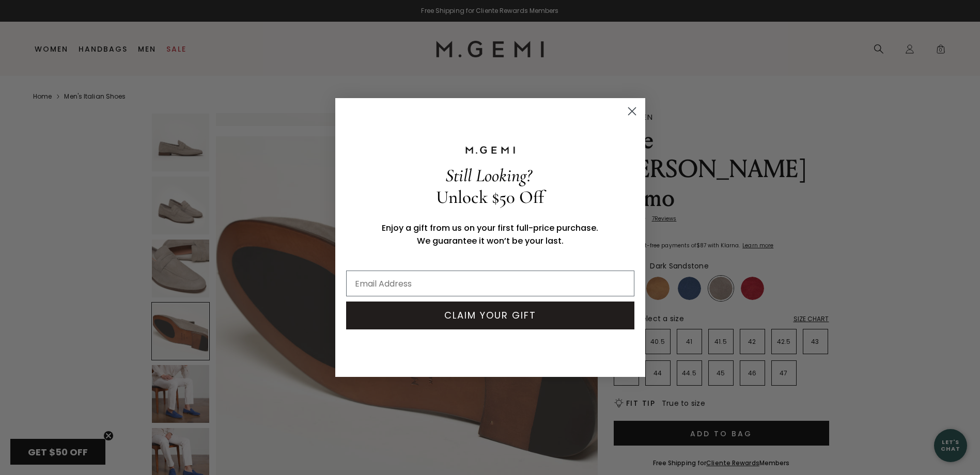  What do you see at coordinates (491, 150) in the screenshot?
I see `img: M.GEMI` at bounding box center [491, 150].